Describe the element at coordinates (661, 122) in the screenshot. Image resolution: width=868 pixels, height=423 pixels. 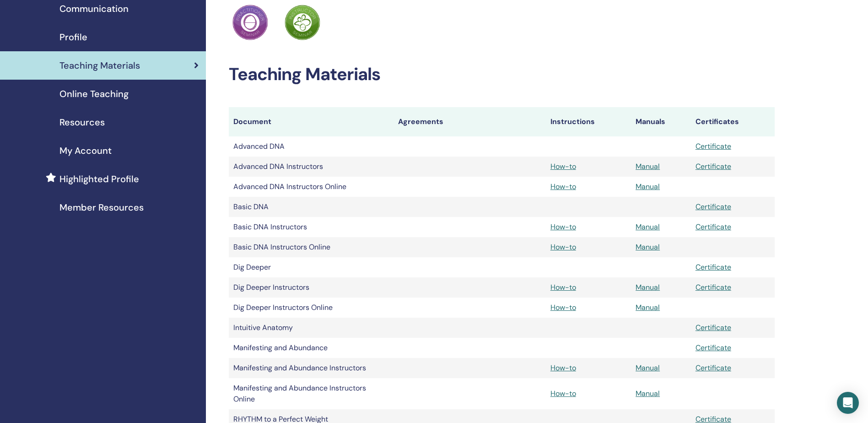
I see `th: Manuals` at that location.